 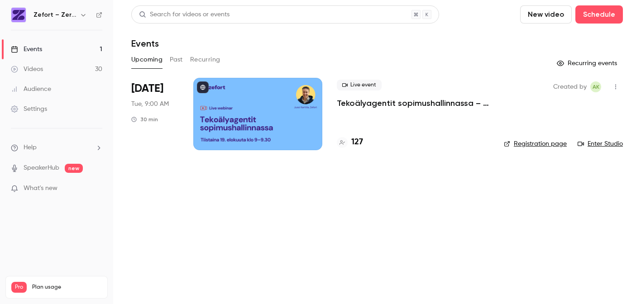 What do you see at coordinates (596, 87) in the screenshot?
I see `span: AK` at bounding box center [596, 87].